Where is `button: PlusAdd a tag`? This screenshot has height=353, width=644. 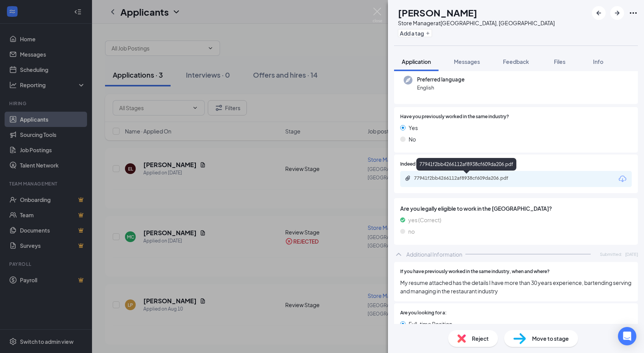 button: PlusAdd a tag is located at coordinates (415, 33).